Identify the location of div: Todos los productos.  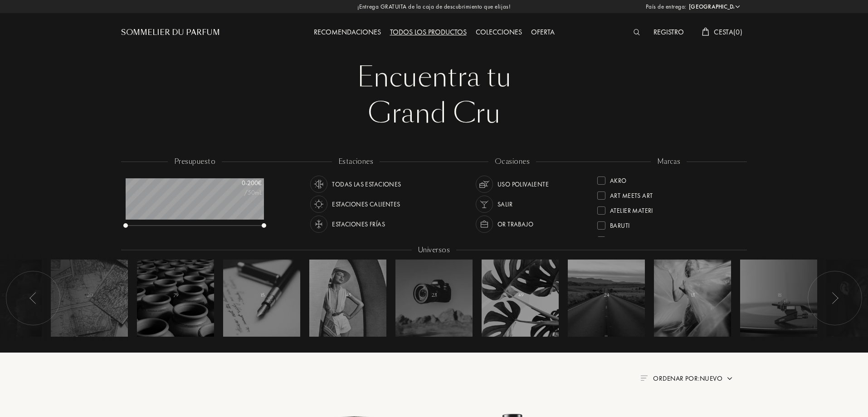
(428, 32).